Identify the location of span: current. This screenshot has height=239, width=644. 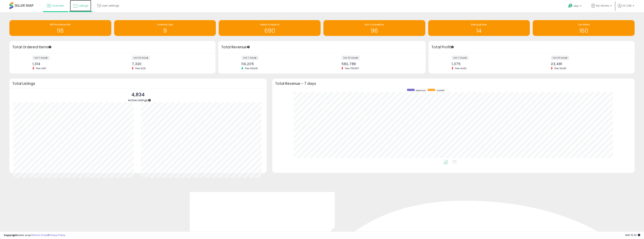
(440, 90).